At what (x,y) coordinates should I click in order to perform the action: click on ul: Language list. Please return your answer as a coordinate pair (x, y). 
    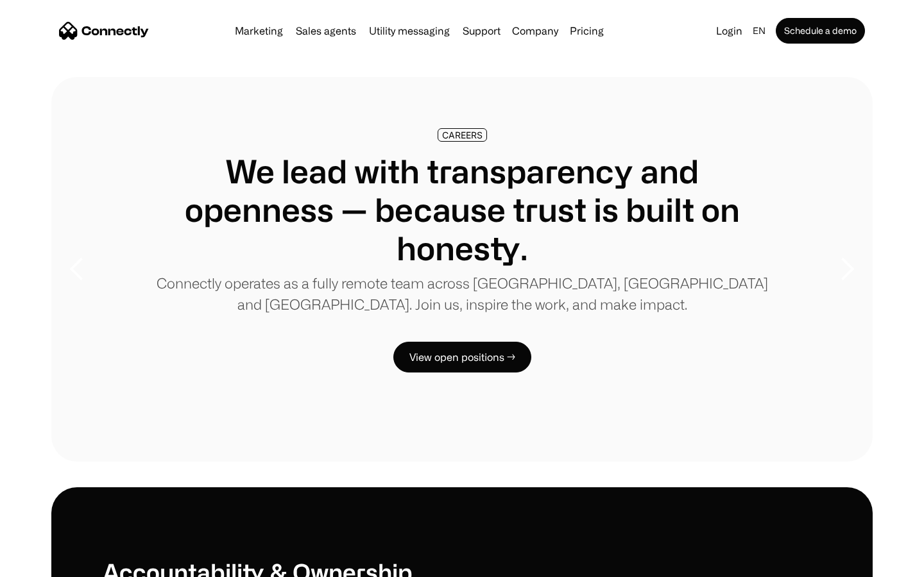
    Looking at the image, I should click on (52, 564).